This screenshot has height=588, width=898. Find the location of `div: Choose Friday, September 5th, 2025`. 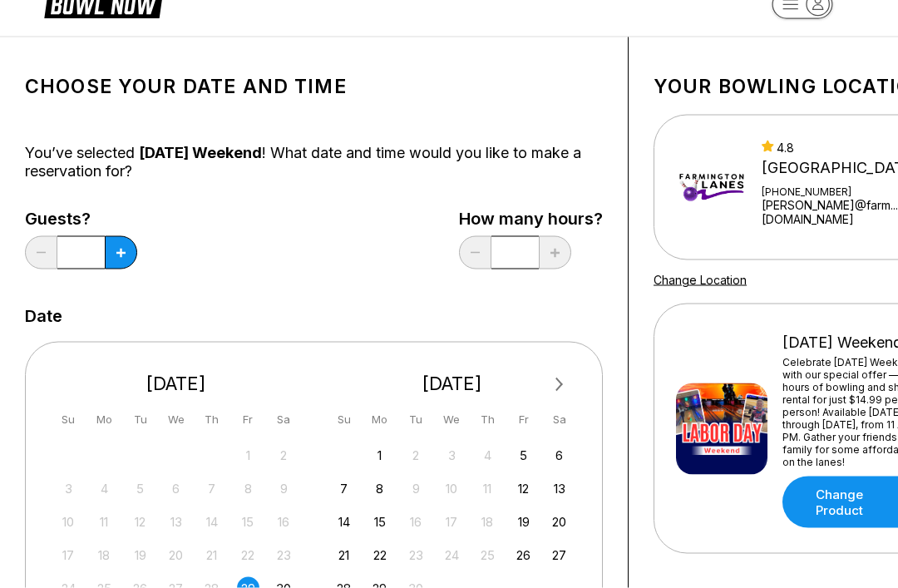

div: Choose Friday, September 5th, 2025 is located at coordinates (523, 455).